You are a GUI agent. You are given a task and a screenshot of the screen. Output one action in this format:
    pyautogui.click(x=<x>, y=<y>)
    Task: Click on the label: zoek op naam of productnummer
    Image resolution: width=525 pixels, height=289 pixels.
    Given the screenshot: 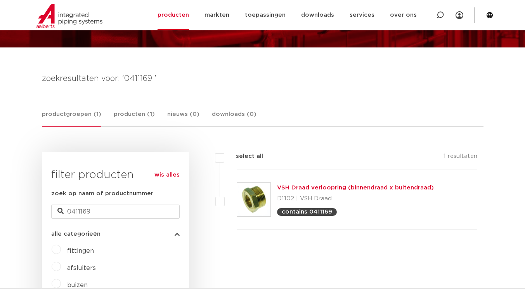 What is the action you would take?
    pyautogui.click(x=102, y=193)
    